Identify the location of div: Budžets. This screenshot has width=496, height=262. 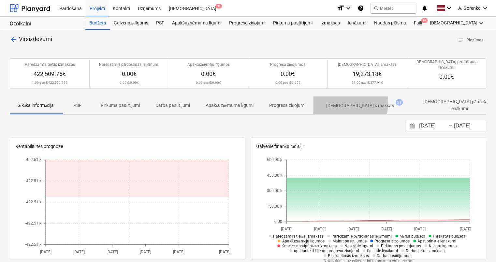
(97, 23).